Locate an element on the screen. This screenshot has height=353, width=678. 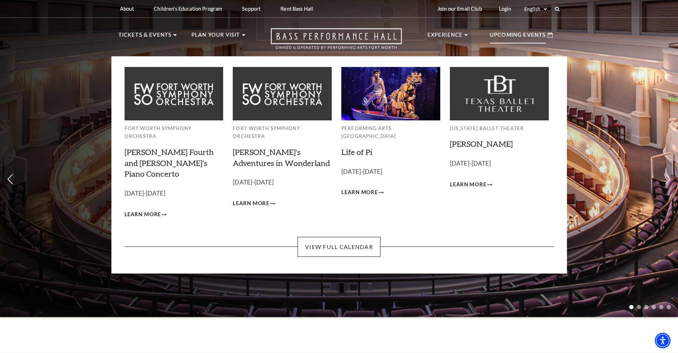
a: Learn More Alice's Adventures in Wonderland is located at coordinates (254, 203).